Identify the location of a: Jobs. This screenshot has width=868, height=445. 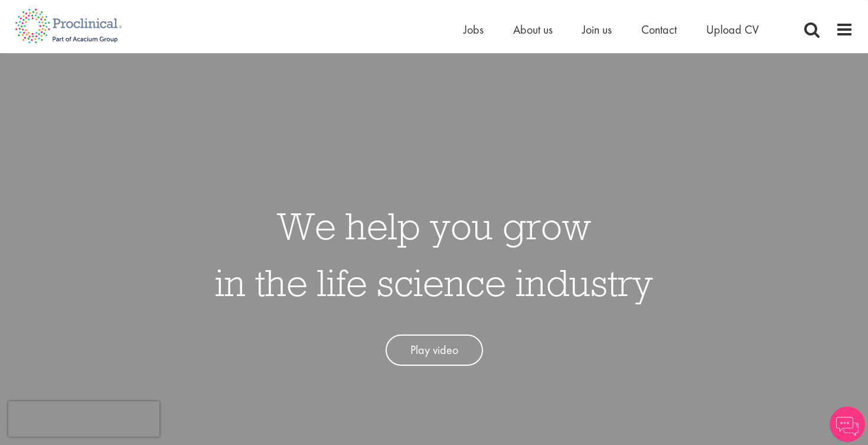
(473, 29).